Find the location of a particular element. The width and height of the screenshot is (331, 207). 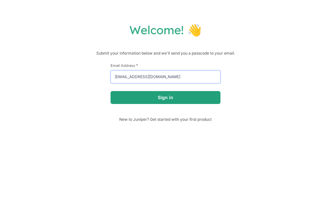

h1: Welcome! 👋 is located at coordinates (166, 30).